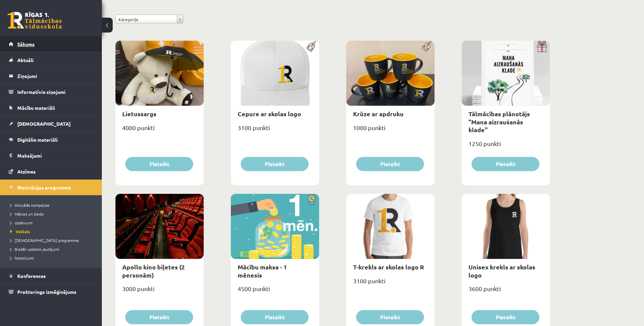  I want to click on a: Tālmācības plānotājs "Mana aizraušanās klade", so click(499, 122).